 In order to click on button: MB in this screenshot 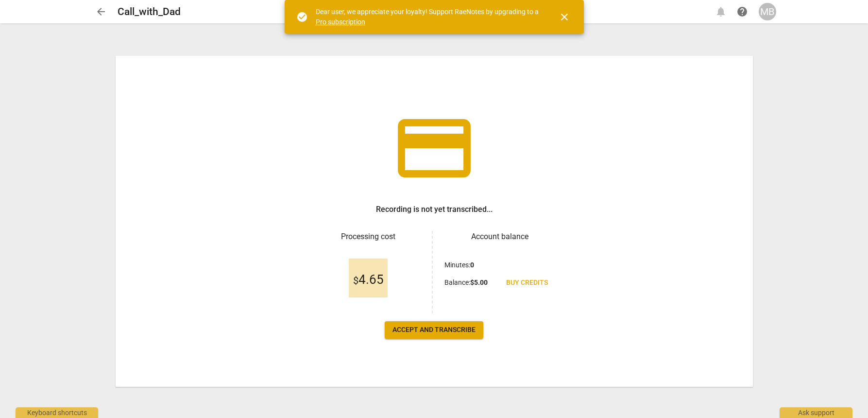, I will do `click(767, 12)`.